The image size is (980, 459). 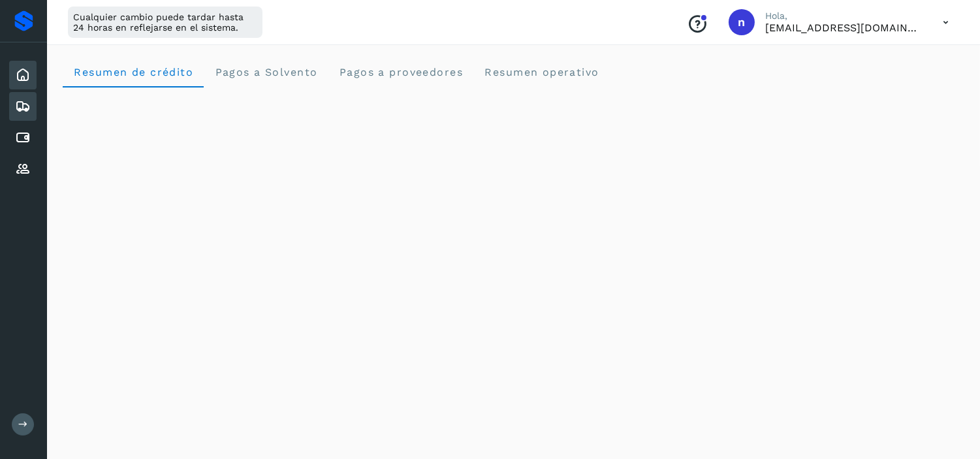 What do you see at coordinates (844, 27) in the screenshot?
I see `p: niagara+prod@solvento.mx` at bounding box center [844, 27].